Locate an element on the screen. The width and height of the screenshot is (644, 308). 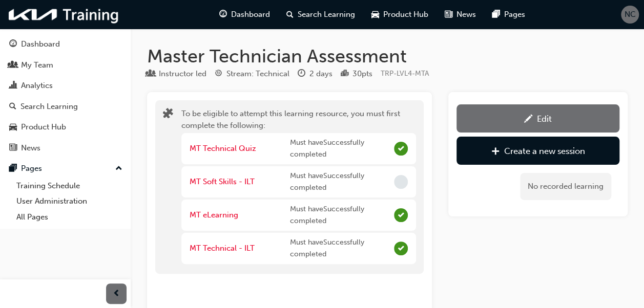
button: DashboardMy TeamAnalyticsSearch LearningProduct HubNews is located at coordinates (65, 96).